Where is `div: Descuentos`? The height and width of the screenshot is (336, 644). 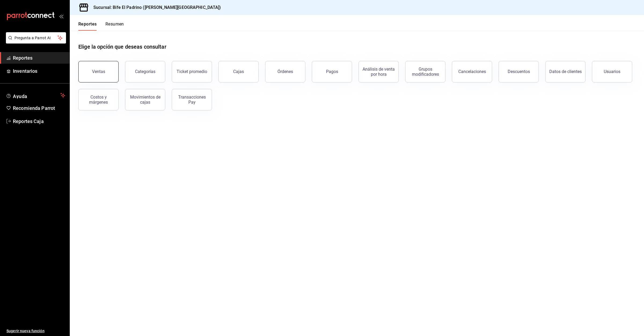 div: Descuentos is located at coordinates (518, 71).